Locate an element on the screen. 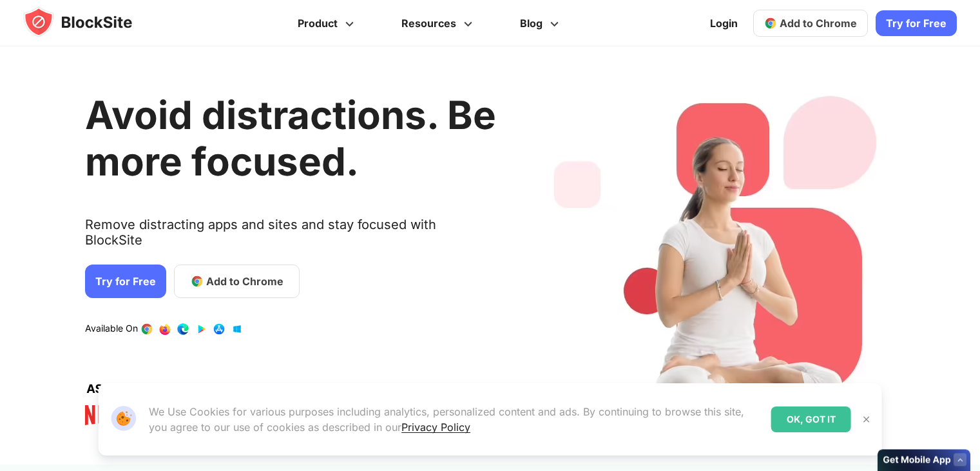 The width and height of the screenshot is (980, 471). img: blocksite-icon.5d769676.svg is located at coordinates (90, 22).